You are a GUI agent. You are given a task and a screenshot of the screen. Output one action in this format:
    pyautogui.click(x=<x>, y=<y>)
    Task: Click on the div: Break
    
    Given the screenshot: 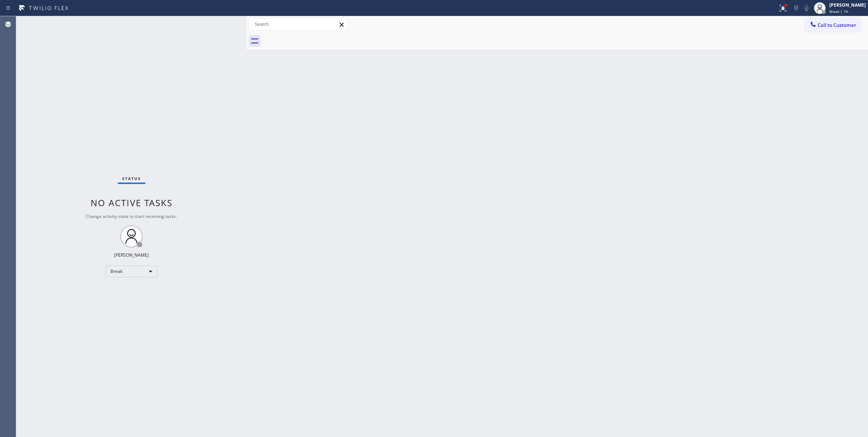 What is the action you would take?
    pyautogui.click(x=131, y=271)
    